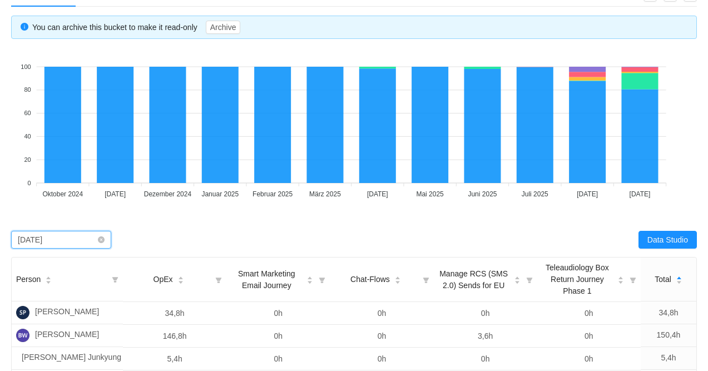 Image resolution: width=708 pixels, height=371 pixels. Describe the element at coordinates (535, 194) in the screenshot. I see `tspan: Juli 2025` at that location.